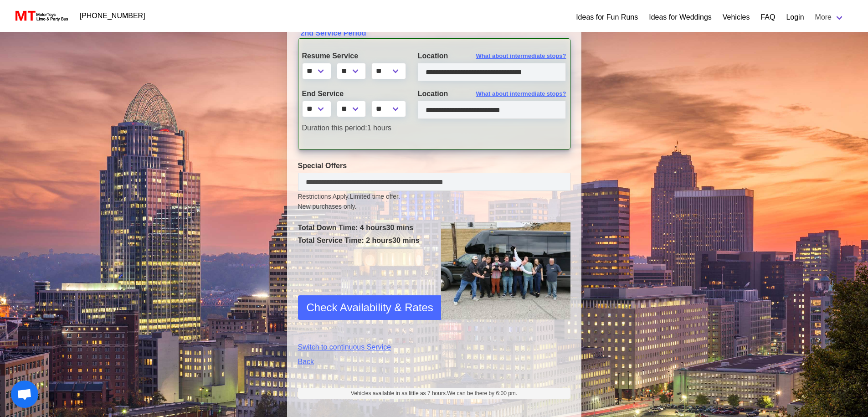 The width and height of the screenshot is (868, 417). Describe the element at coordinates (353, 56) in the screenshot. I see `label: Resume Service` at that location.